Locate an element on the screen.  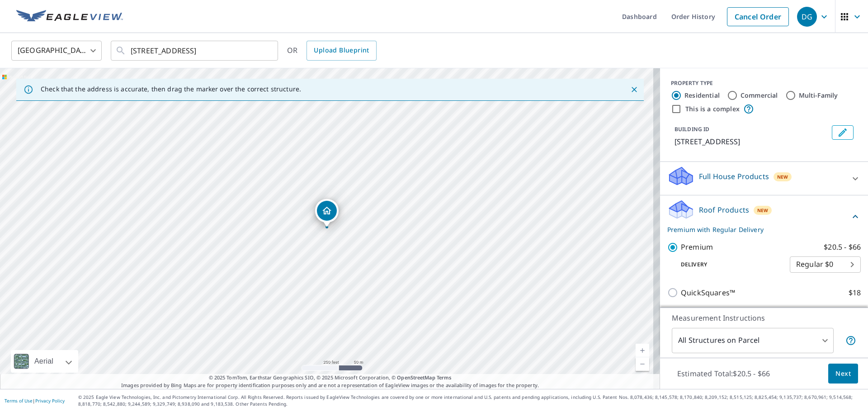
p: Full House Products is located at coordinates (734, 176).